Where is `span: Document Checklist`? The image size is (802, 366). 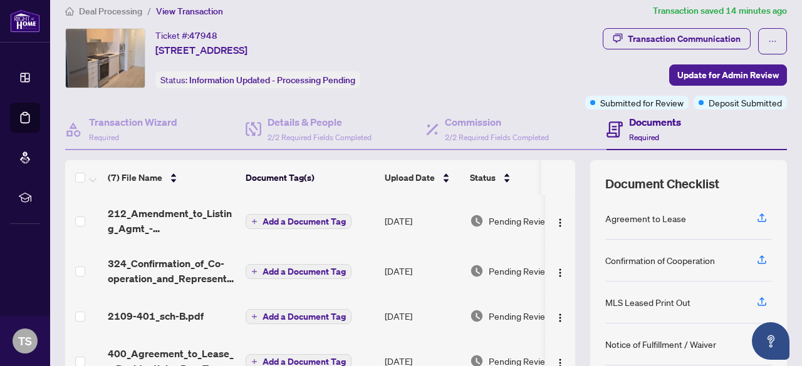 span: Document Checklist is located at coordinates (662, 184).